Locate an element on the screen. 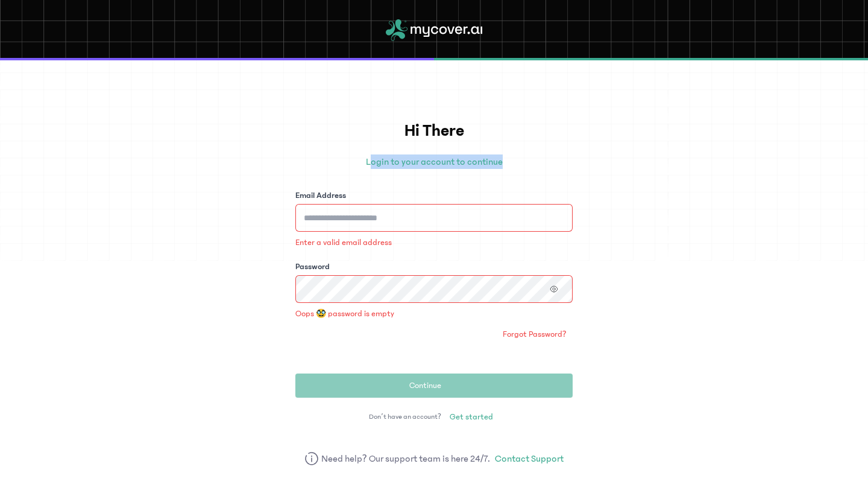 The height and width of the screenshot is (490, 868). span: Get started is located at coordinates (471, 417).